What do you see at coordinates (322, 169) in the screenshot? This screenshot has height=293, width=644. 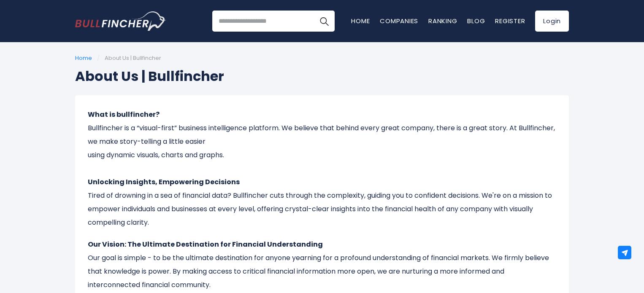 I see `p: Bullfincher is a “visual-first” business intelligence platform. We believe that behind every grea...` at bounding box center [322, 169].